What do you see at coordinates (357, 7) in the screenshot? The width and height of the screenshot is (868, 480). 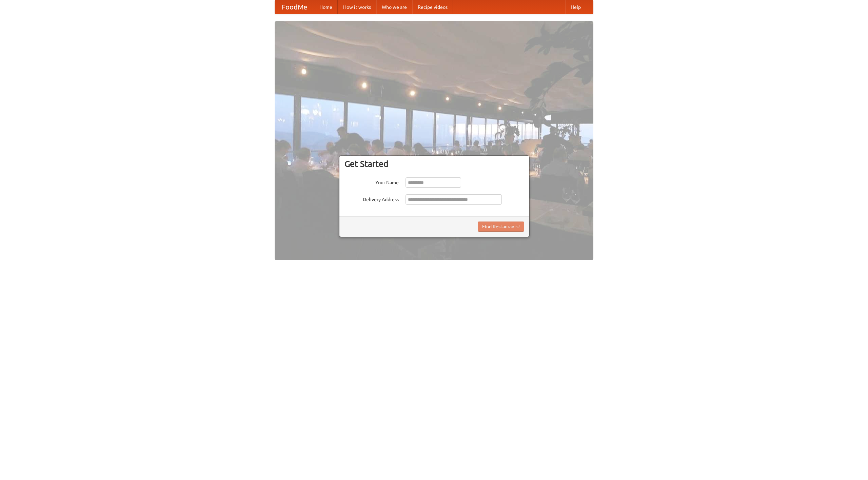 I see `a: How it works` at bounding box center [357, 7].